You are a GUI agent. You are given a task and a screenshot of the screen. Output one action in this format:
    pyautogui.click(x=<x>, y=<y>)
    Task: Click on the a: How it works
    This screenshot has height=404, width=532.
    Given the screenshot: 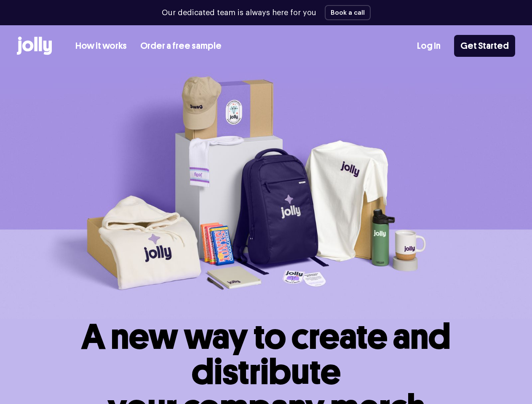 What is the action you would take?
    pyautogui.click(x=101, y=46)
    